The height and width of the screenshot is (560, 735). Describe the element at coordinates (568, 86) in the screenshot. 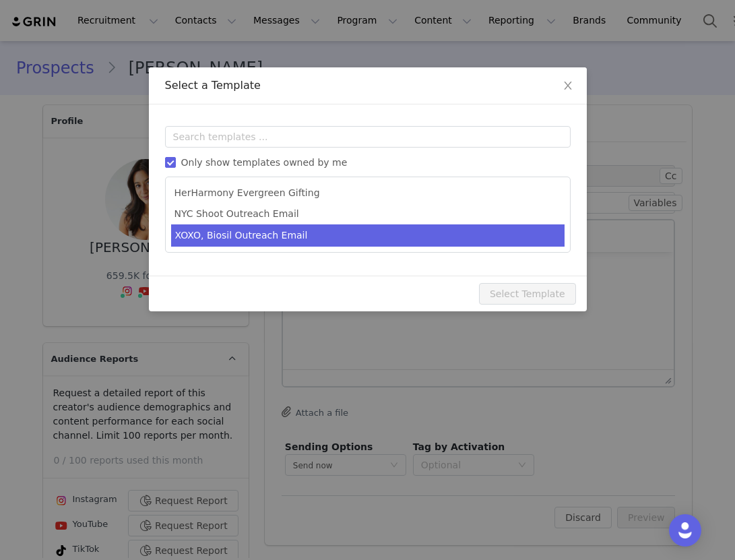

I see `button: Close` at that location.